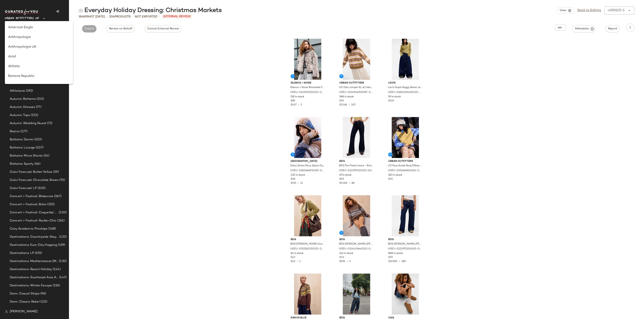  Describe the element at coordinates (356, 216) in the screenshot. I see `img: 0114433640102_020_a2` at that location.